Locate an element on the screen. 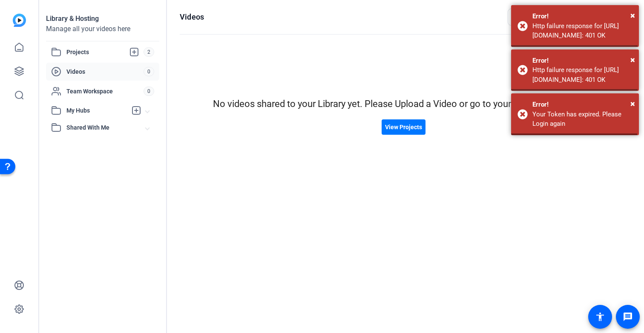 The width and height of the screenshot is (644, 333). span: Shared With Me is located at coordinates (106, 128).